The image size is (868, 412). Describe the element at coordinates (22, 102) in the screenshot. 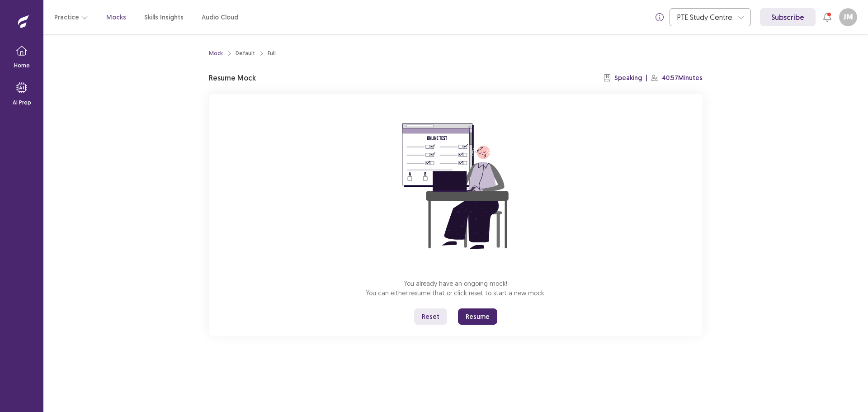

I see `p: AI Prep` at that location.